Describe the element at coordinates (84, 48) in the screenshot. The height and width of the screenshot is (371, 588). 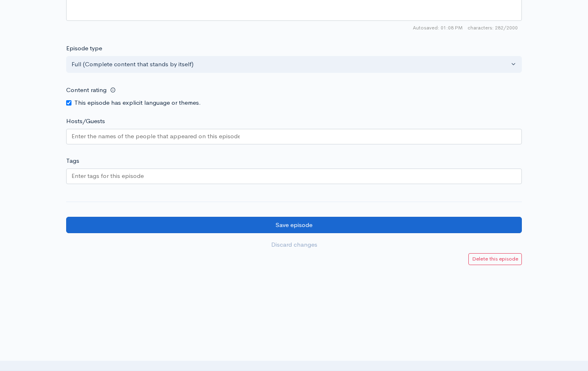
I see `label: Episode type` at that location.